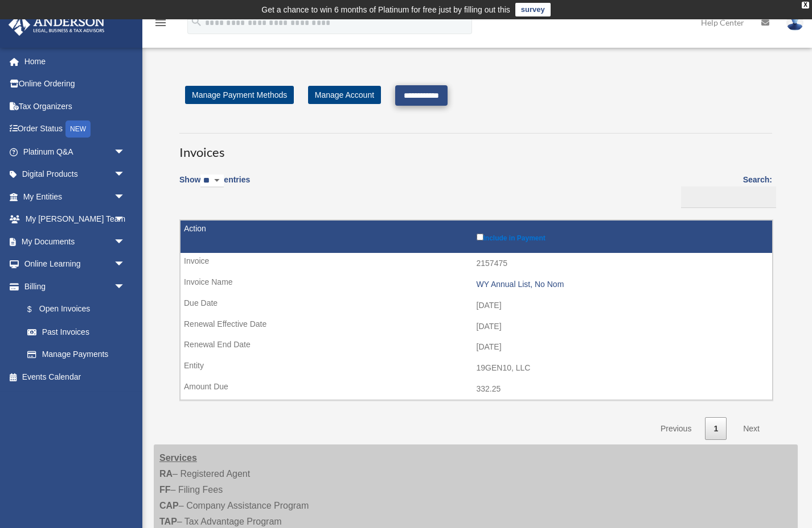  What do you see at coordinates (724, 191) in the screenshot?
I see `label: Search:` at bounding box center [724, 191].